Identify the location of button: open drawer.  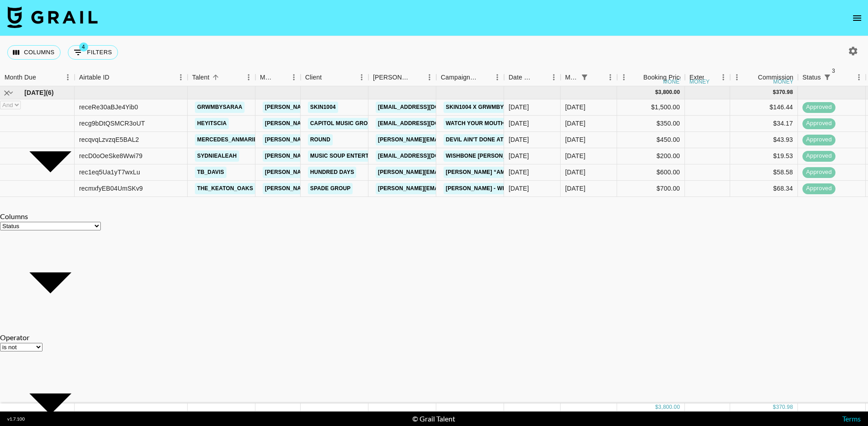
(857, 18).